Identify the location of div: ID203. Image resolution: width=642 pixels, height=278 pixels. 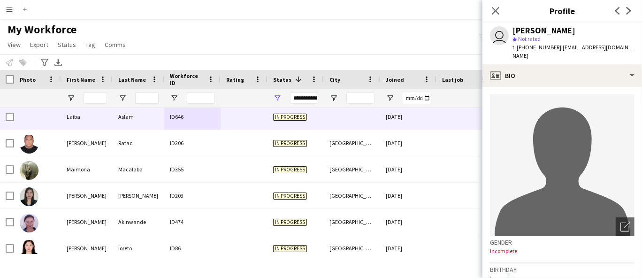
(192, 195).